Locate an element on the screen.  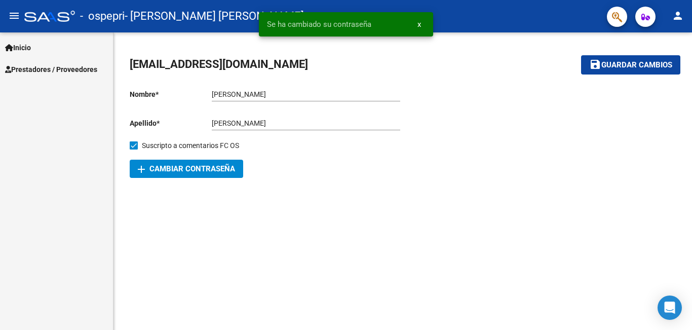
span: x is located at coordinates (419, 24).